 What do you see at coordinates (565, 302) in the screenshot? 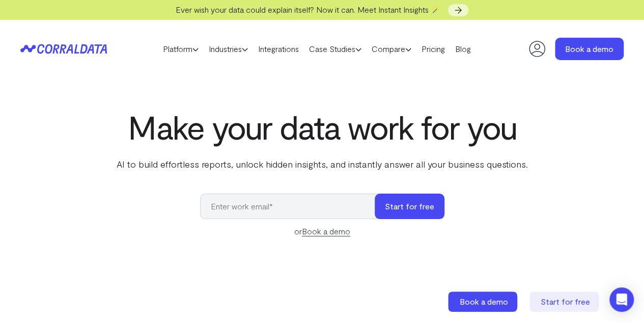
I see `a: Start for free` at bounding box center [565, 302].